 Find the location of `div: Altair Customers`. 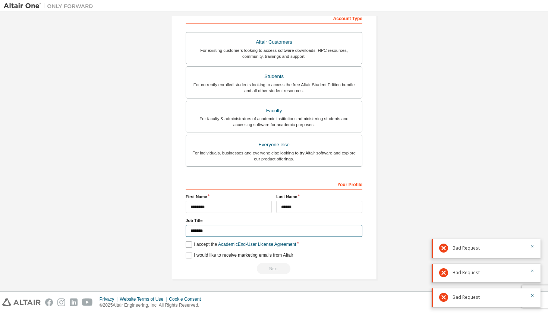

div: Altair Customers is located at coordinates (274, 42).